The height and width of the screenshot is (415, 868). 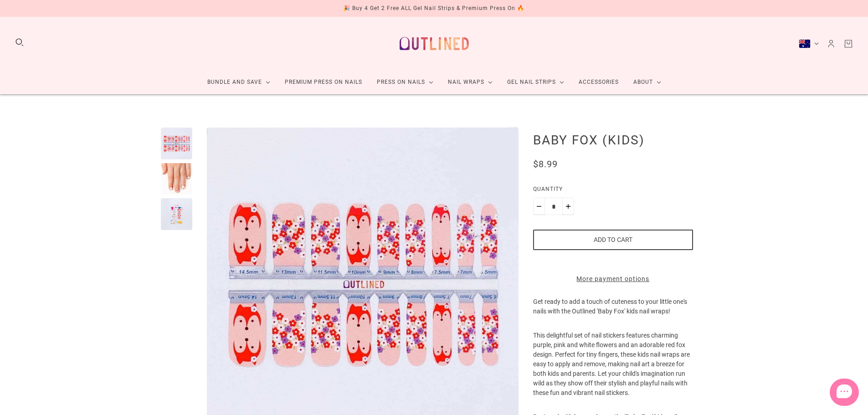 What do you see at coordinates (613, 139) in the screenshot?
I see `h1: Baby Fox (Kids)` at bounding box center [613, 139].